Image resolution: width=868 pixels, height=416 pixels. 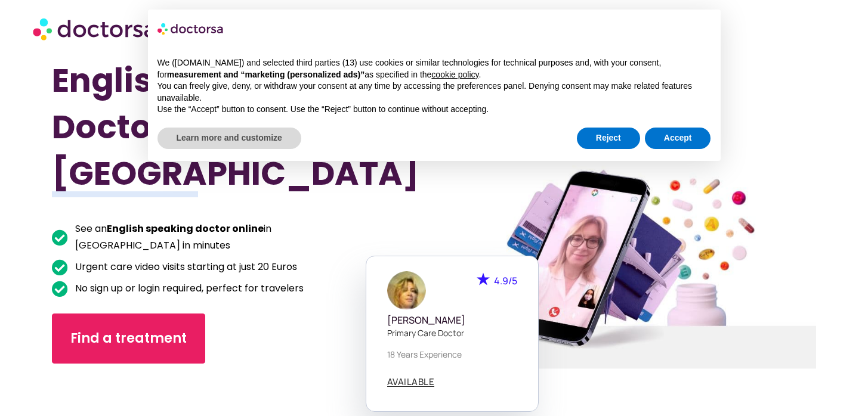 What do you see at coordinates (452, 354) in the screenshot?
I see `p: 18 years experience` at bounding box center [452, 354].